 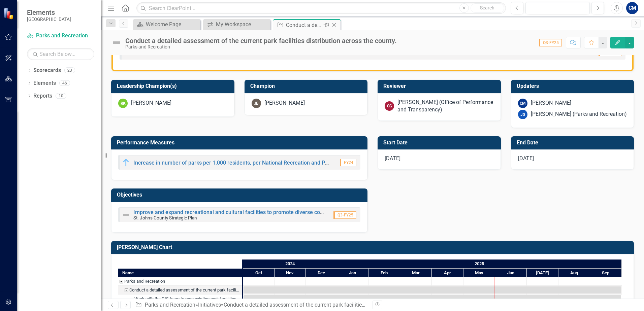 What do you see at coordinates (180, 273) in the screenshot?
I see `div: Name` at bounding box center [180, 273].